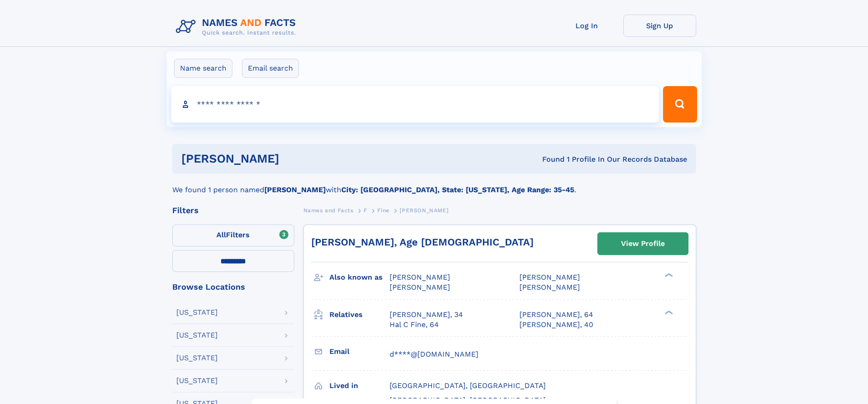 This screenshot has height=404, width=868. I want to click on input: search input, so click(415, 104).